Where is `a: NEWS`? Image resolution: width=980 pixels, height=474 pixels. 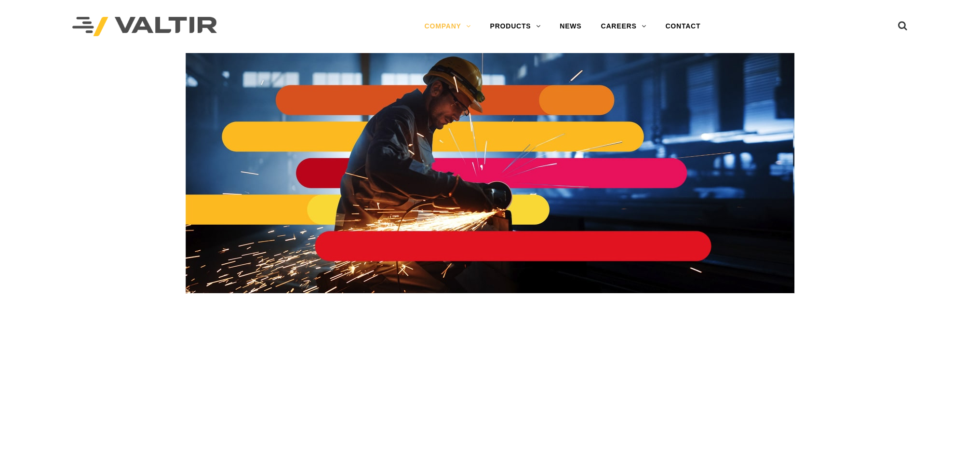 a: NEWS is located at coordinates (570, 27).